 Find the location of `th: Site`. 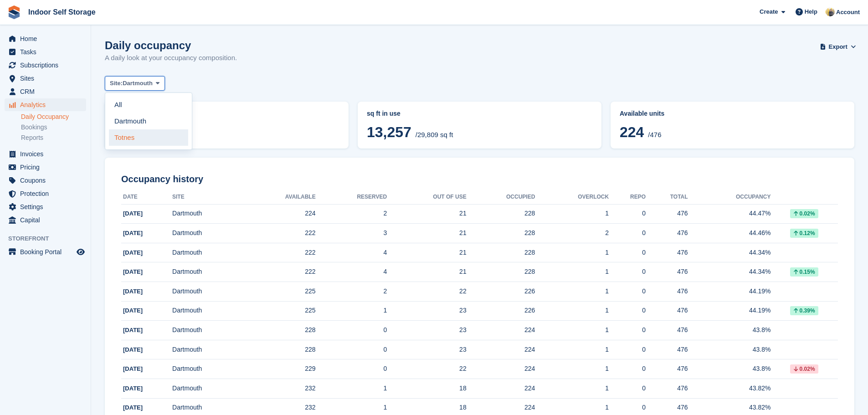

th: Site is located at coordinates (207, 198).